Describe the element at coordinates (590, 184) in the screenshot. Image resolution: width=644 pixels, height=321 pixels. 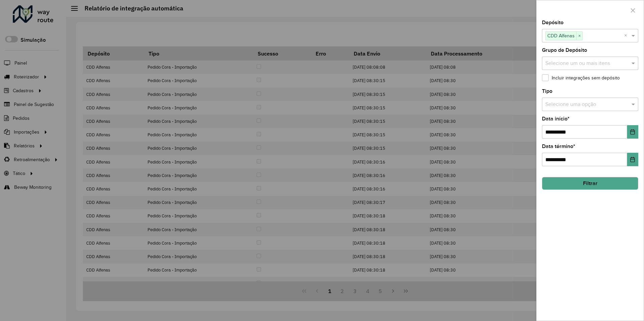
I see `button: Filtrar` at that location.